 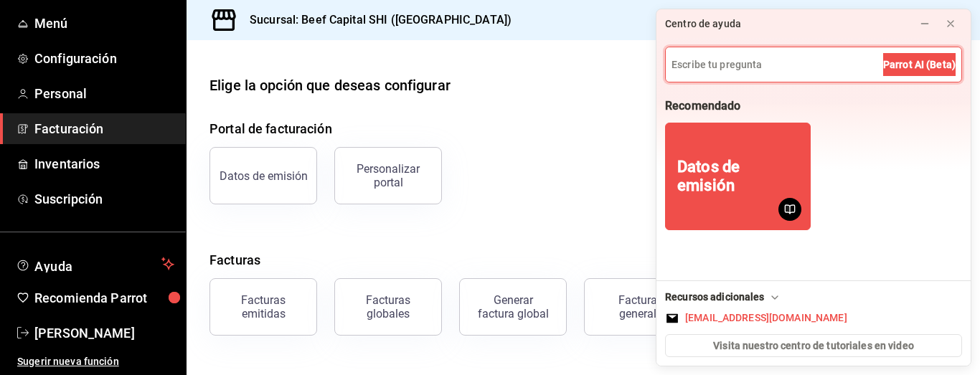 What do you see at coordinates (583, 128) in the screenshot?
I see `h4: Portal de facturación` at bounding box center [583, 128].